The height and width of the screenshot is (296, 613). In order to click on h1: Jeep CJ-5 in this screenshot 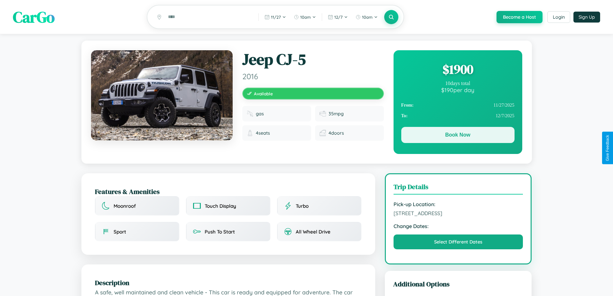, I will do `click(313, 60)`.